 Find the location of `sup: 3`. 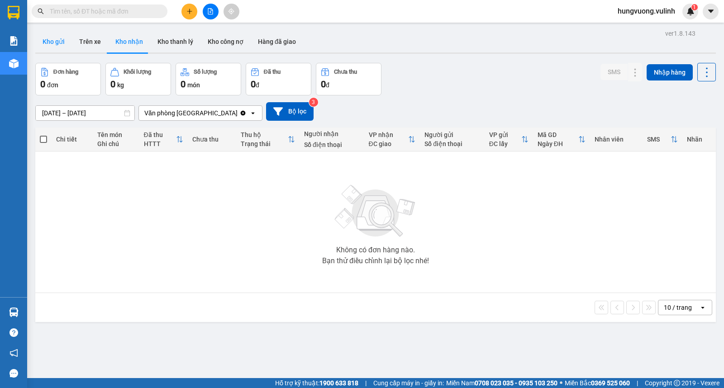

sup: 3 is located at coordinates (314, 102).